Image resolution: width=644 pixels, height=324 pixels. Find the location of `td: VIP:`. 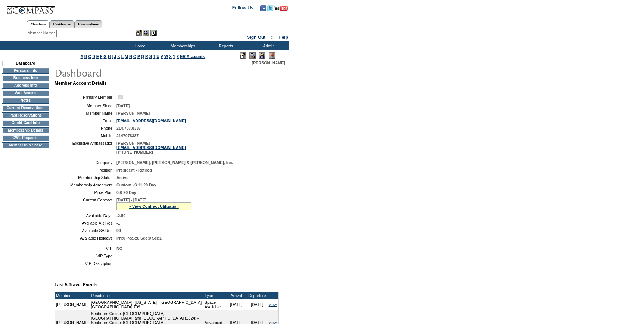

td: VIP: is located at coordinates (86, 249).